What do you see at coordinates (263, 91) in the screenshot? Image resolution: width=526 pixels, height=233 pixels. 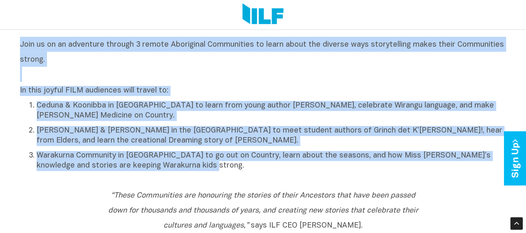 I see `p: In this joyful FILM audiences will travel to:` at bounding box center [263, 91].